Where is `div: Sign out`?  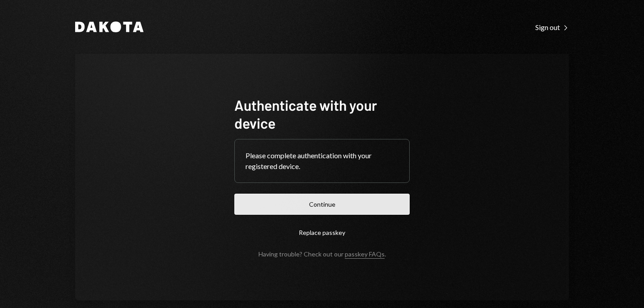
div: Sign out is located at coordinates (552, 28).